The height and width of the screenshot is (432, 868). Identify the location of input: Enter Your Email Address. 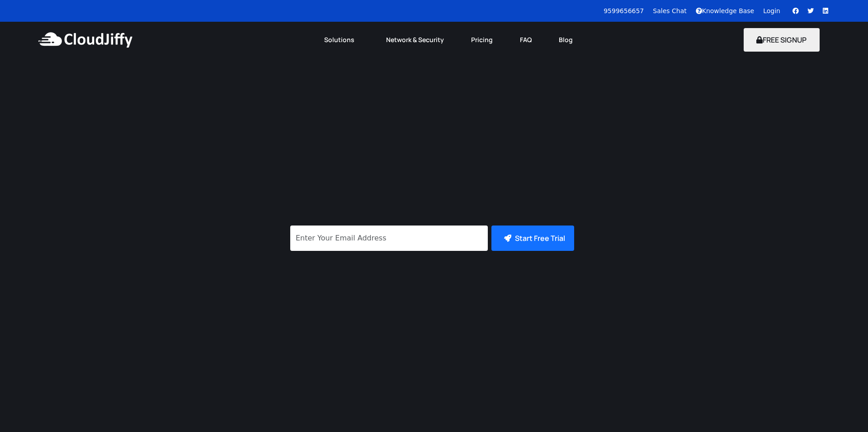
(389, 238).